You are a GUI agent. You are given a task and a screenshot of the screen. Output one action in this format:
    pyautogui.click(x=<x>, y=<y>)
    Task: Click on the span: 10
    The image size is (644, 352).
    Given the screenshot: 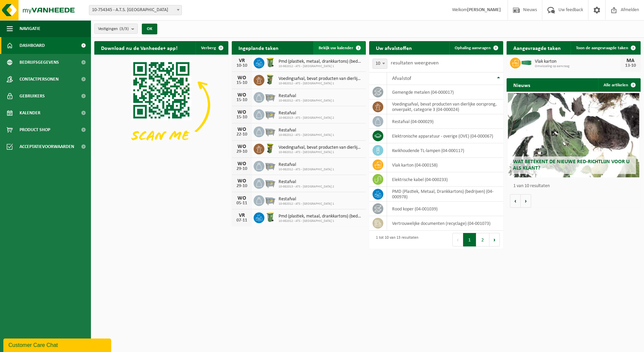 What is the action you would take?
    pyautogui.click(x=380, y=64)
    